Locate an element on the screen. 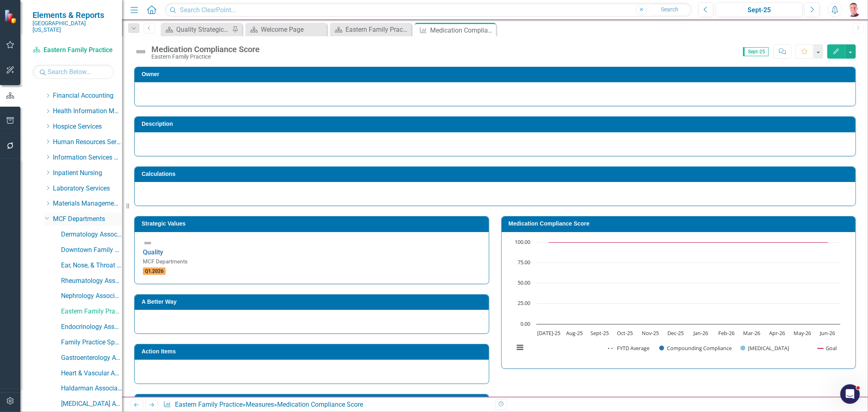 The height and width of the screenshot is (412, 868). a: Downtown Family Practice is located at coordinates (91, 250).